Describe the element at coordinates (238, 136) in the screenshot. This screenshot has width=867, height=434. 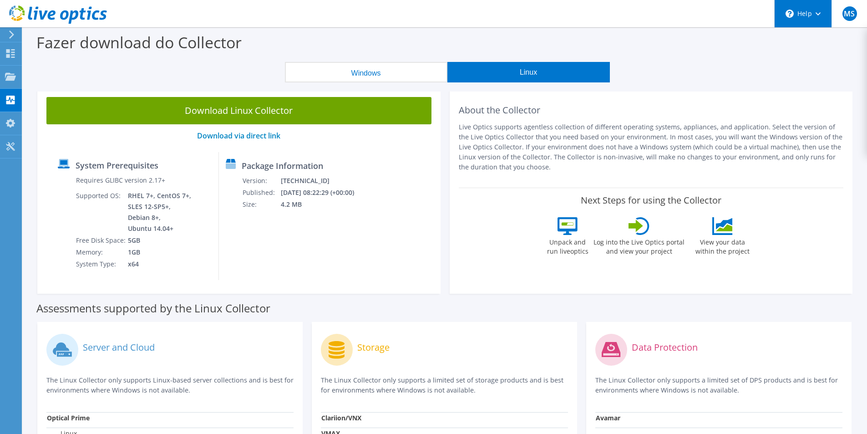
I see `a: Download via direct link` at that location.